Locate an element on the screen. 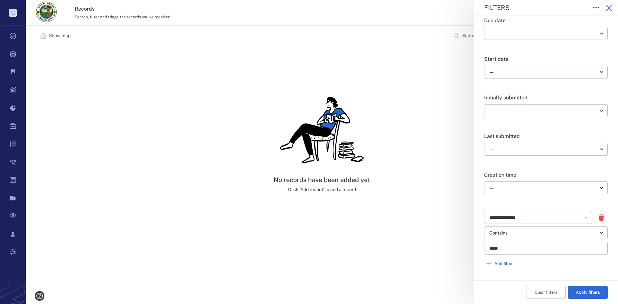  button: Apply filters is located at coordinates (588, 293).